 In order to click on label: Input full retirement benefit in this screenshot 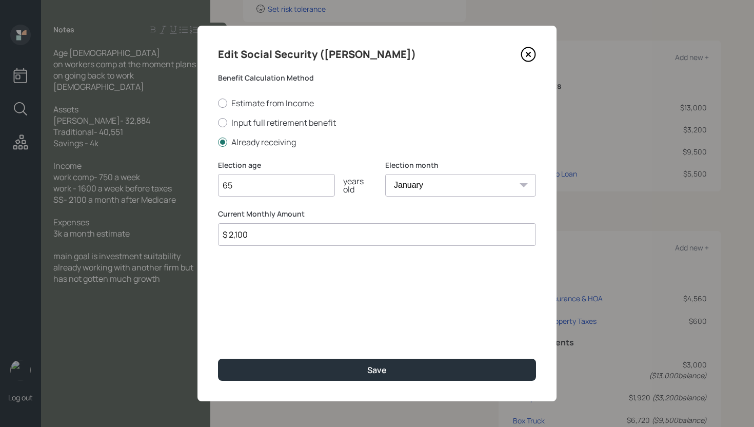, I will do `click(377, 123)`.